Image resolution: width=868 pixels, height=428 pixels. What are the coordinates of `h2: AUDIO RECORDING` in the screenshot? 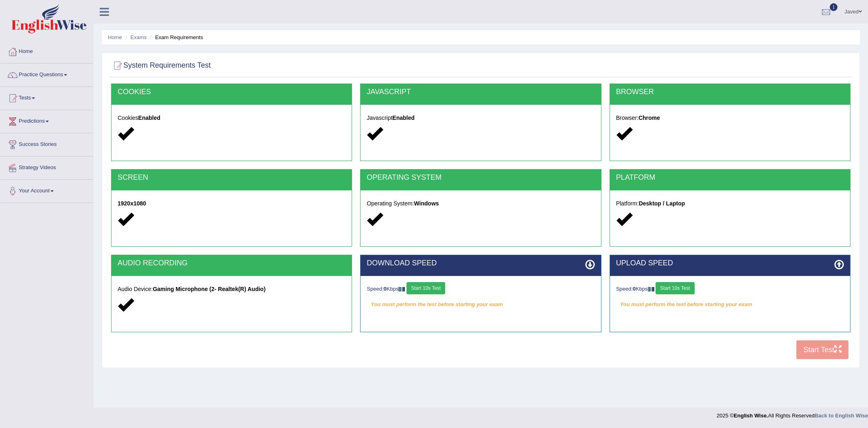 It's located at (231, 263).